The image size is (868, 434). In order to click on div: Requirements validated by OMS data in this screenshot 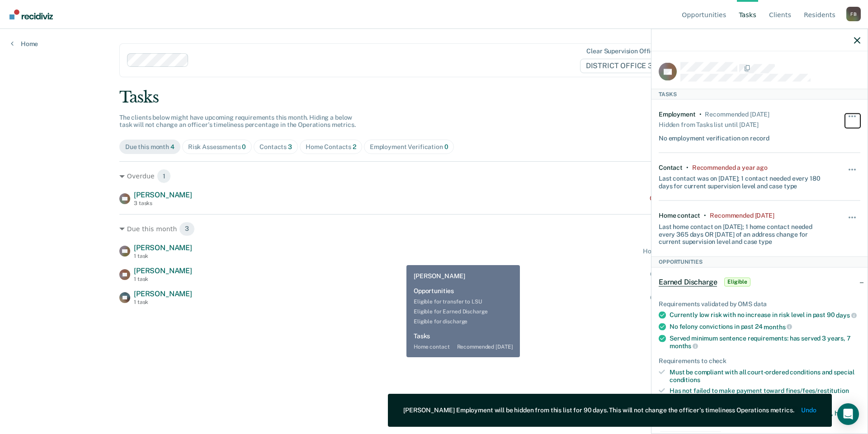, I will do `click(759, 304)`.